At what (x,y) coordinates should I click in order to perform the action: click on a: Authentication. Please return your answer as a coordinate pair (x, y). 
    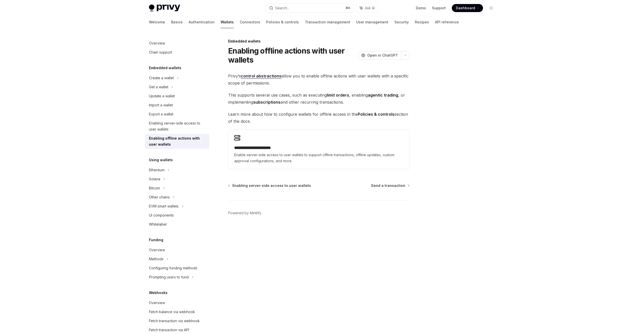
    Looking at the image, I should click on (202, 22).